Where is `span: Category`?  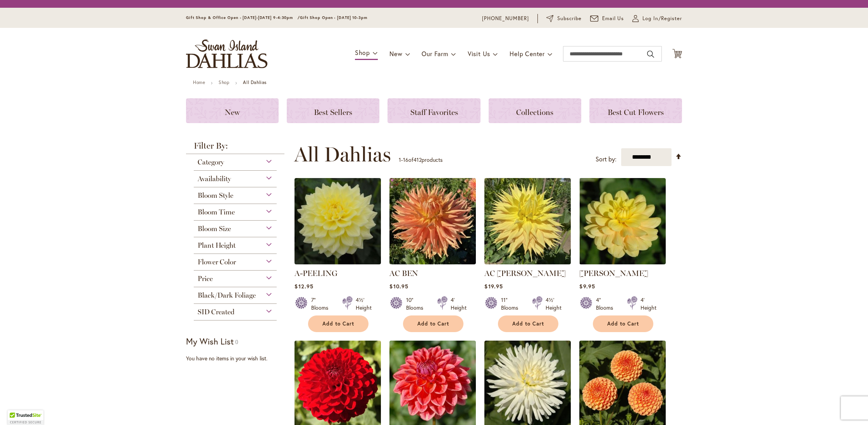
span: Category is located at coordinates (211, 162).